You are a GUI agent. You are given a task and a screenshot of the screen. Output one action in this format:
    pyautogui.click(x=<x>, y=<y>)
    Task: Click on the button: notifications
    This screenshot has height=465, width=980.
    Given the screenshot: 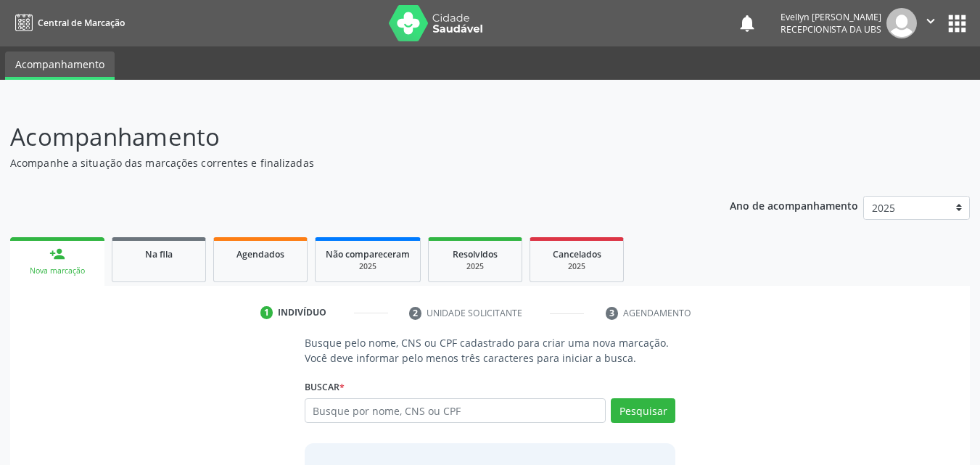 What is the action you would take?
    pyautogui.click(x=747, y=23)
    